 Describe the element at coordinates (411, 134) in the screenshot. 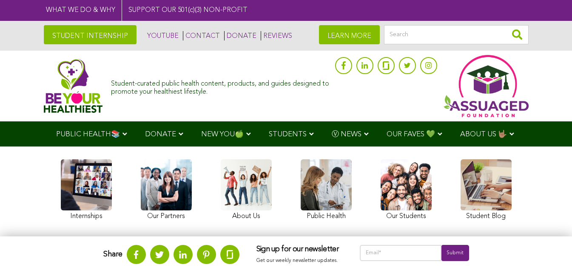

I see `span: OUR FAVES 💚` at that location.